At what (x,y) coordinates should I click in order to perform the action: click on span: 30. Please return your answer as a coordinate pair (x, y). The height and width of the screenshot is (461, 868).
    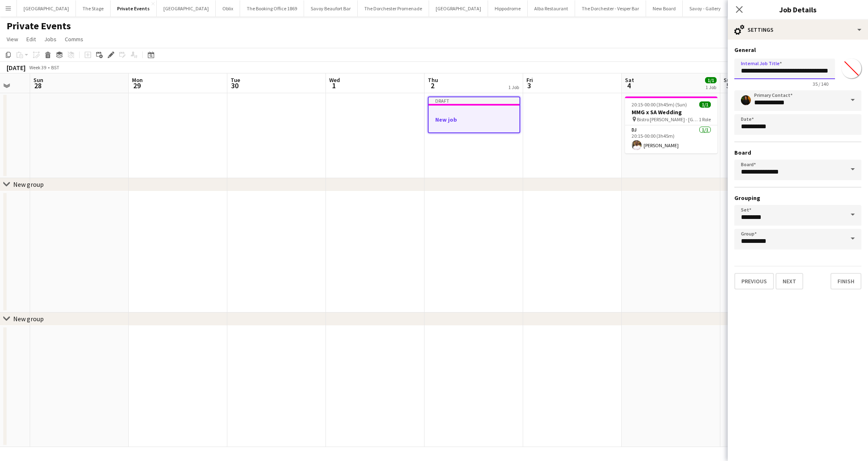
    Looking at the image, I should click on (235, 86).